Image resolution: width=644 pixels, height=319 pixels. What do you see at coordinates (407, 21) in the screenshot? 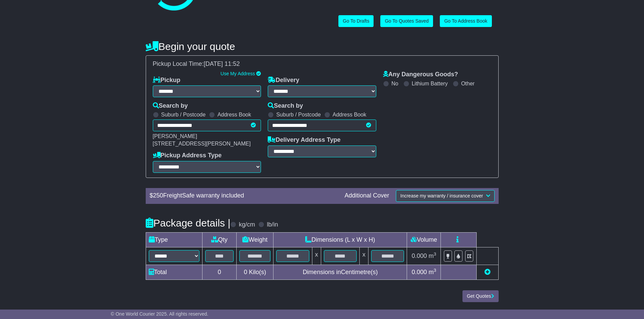
I see `a: Go To Quotes Saved` at bounding box center [407, 21].